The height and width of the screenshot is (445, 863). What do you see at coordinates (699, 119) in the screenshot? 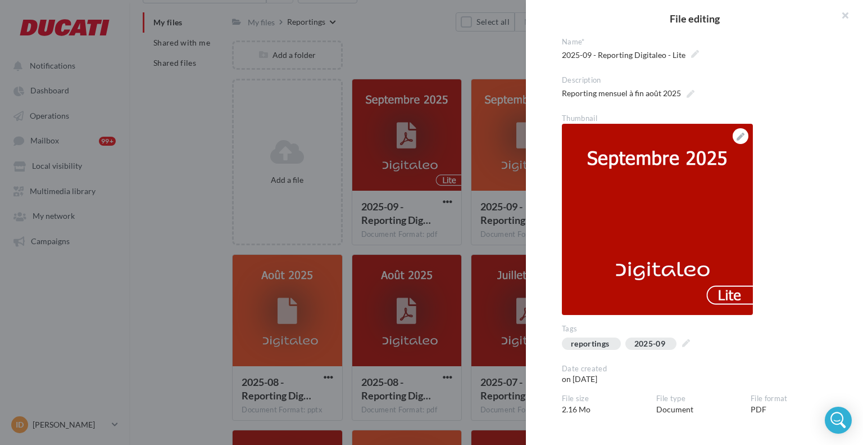
I see `div: Thumbnail` at bounding box center [699, 119].